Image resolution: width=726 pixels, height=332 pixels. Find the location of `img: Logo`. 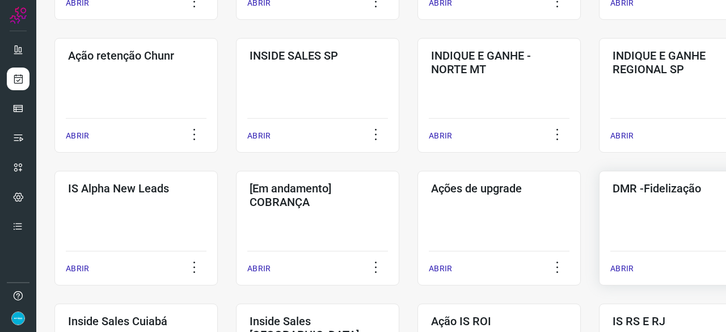

img: Logo is located at coordinates (18, 15).